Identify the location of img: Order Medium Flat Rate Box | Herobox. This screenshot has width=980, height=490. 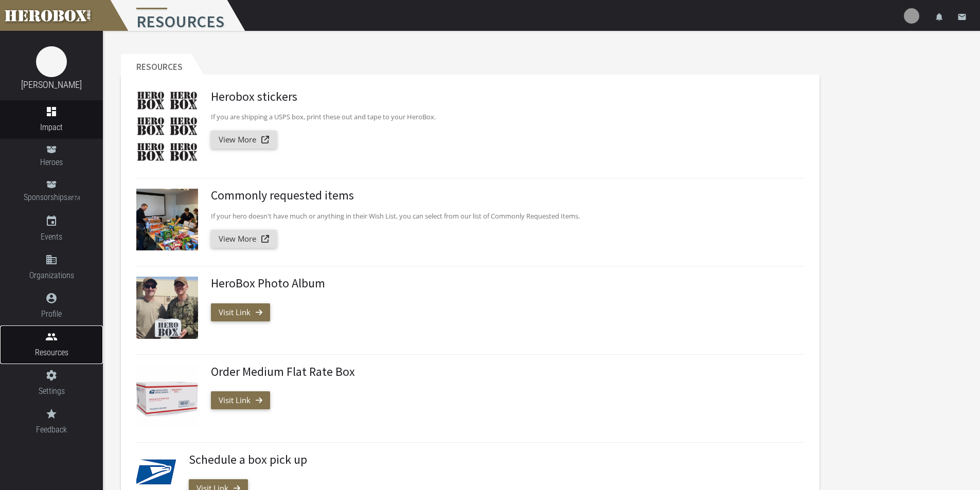
(167, 396).